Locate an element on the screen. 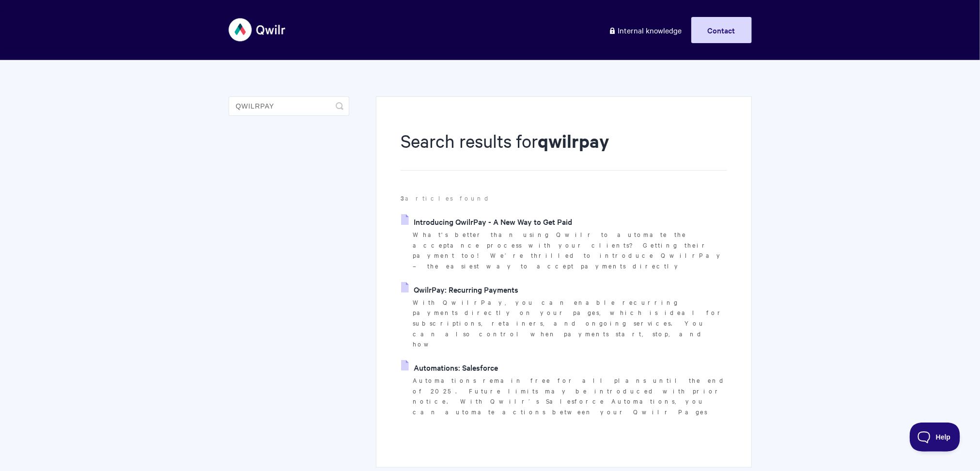  p: With QwilrPay, you can enable recurring payments directly on your pages, which is ideal for subsc... is located at coordinates (570, 323).